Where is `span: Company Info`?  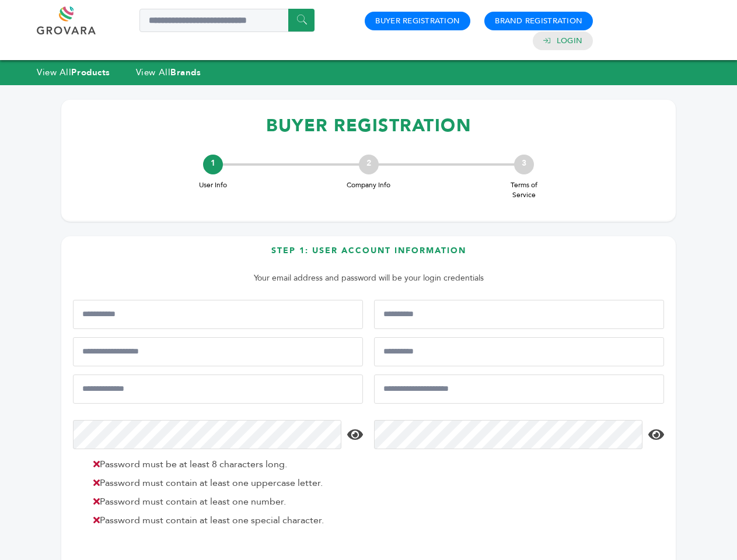
span: Company Info is located at coordinates (368, 185).